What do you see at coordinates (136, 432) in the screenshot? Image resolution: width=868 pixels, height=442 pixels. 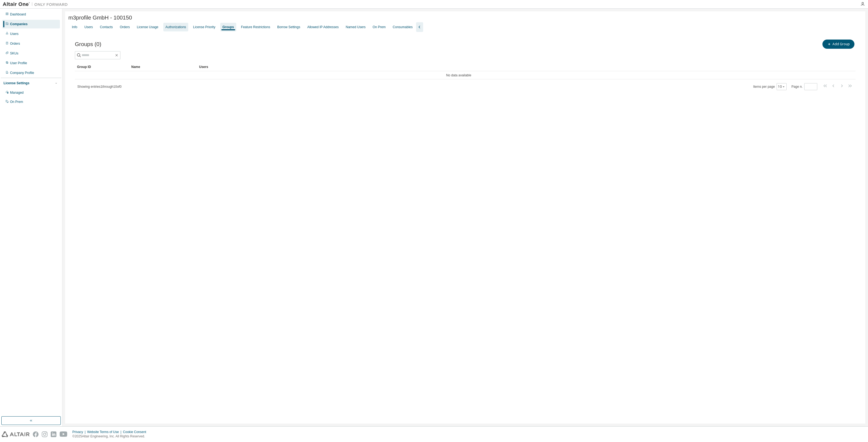 I see `div: Cookie Consent` at bounding box center [136, 432].